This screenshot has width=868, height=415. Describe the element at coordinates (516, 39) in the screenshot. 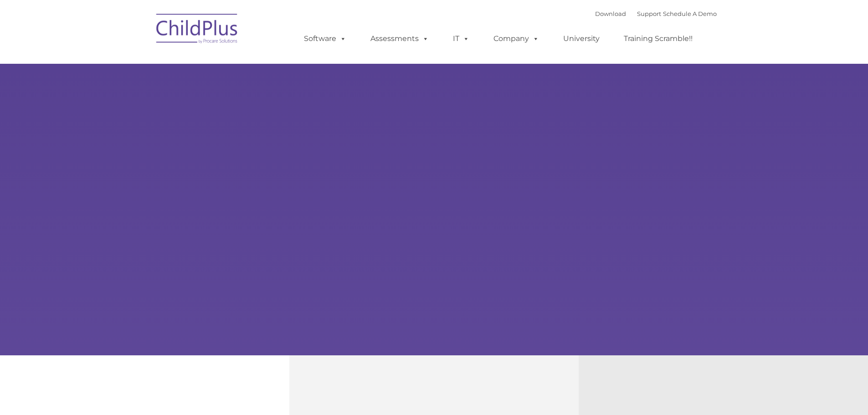

I see `a: Company` at that location.